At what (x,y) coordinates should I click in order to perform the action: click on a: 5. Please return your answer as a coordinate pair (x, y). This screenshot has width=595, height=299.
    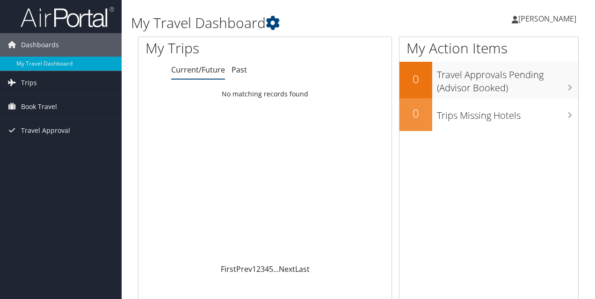
    Looking at the image, I should click on (271, 269).